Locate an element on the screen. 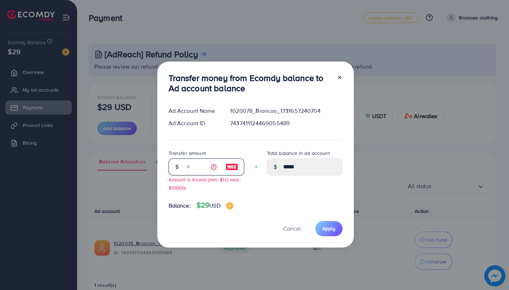 This screenshot has height=290, width=509. button: Apply is located at coordinates (329, 228).